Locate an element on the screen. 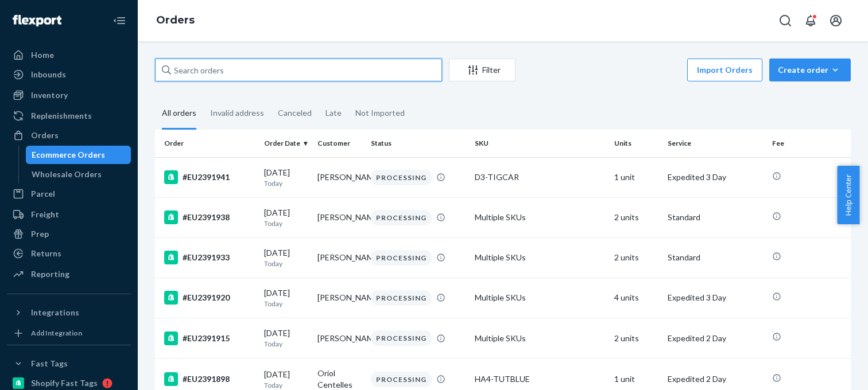 This screenshot has width=868, height=390. button: Filter is located at coordinates (482, 70).